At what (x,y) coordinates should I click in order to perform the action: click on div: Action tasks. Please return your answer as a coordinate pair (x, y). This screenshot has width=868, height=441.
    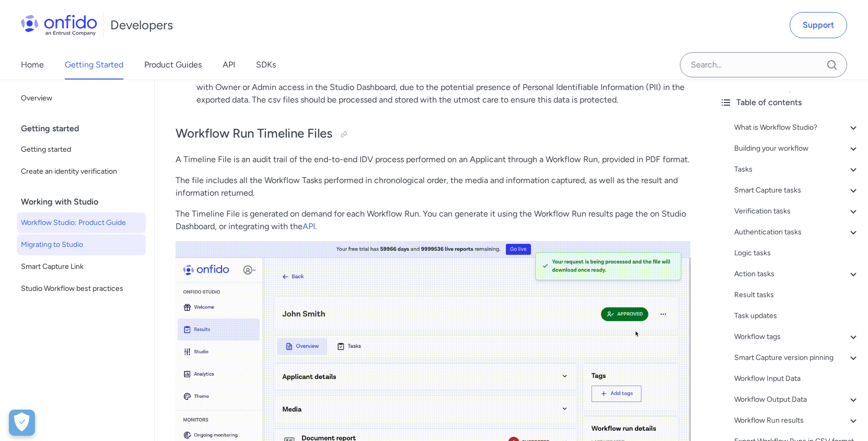
    Looking at the image, I should click on (797, 274).